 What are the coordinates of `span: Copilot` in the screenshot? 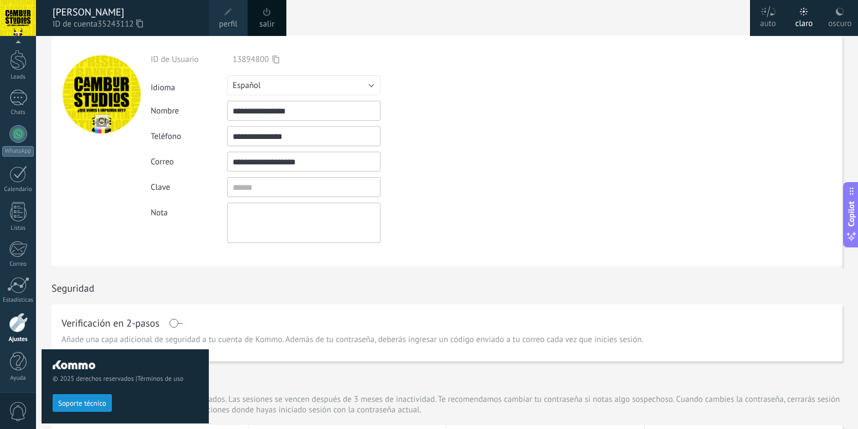 It's located at (851, 214).